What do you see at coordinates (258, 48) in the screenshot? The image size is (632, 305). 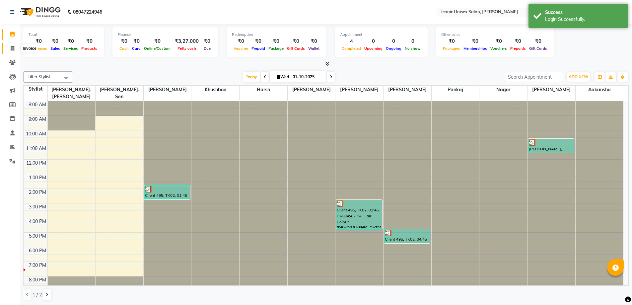 I see `span: Prepaid` at bounding box center [258, 48].